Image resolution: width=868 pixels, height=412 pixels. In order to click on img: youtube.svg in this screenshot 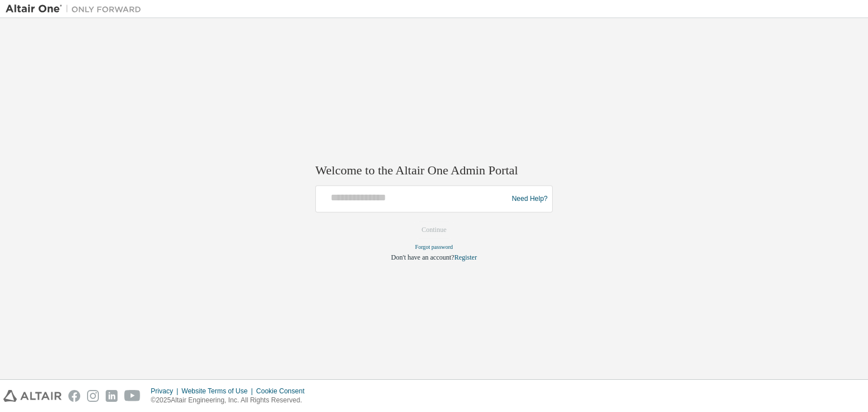, I will do `click(132, 396)`.